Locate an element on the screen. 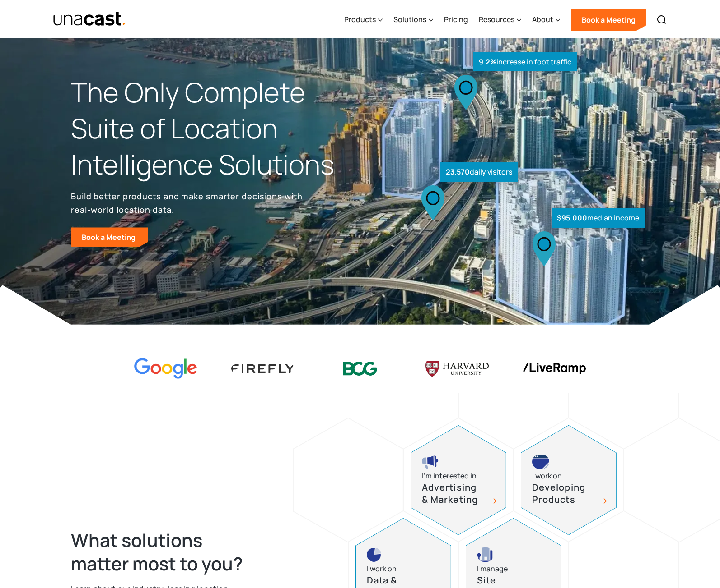  div: daily visitors is located at coordinates (478, 172).